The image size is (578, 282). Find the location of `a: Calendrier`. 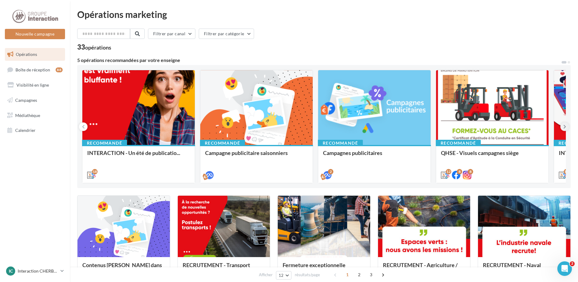

a: Calendrier is located at coordinates (35, 130).